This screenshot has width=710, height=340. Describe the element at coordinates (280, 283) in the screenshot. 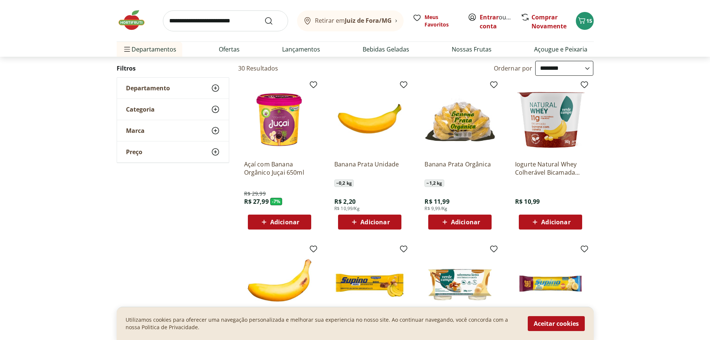

I see `img: Banana Nanica Unidade` at that location.